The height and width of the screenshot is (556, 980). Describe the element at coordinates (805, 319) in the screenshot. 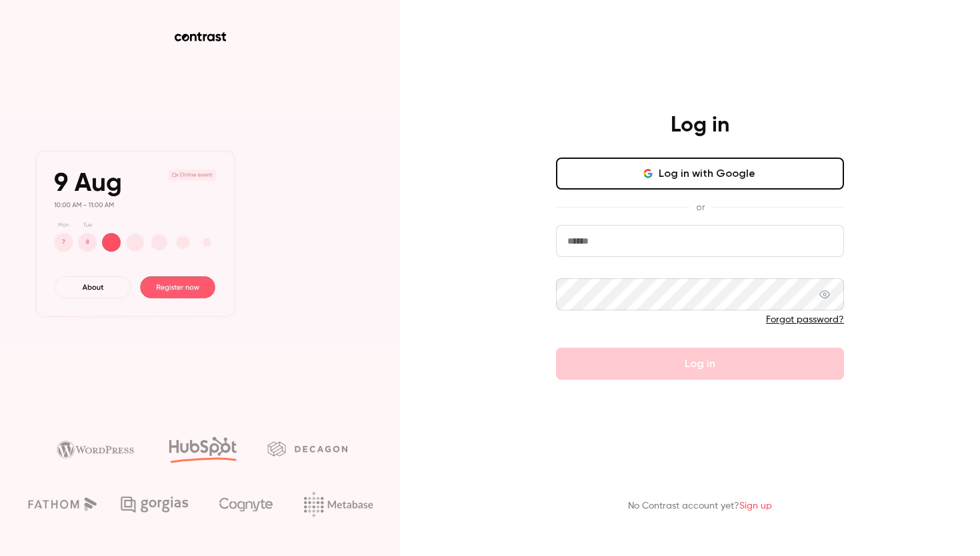

I see `a: Forgot password?` at that location.